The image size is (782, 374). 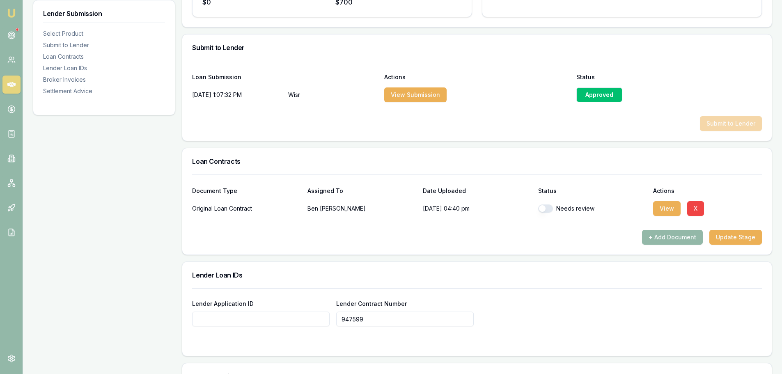 What do you see at coordinates (695, 208) in the screenshot?
I see `button: X` at bounding box center [695, 208].